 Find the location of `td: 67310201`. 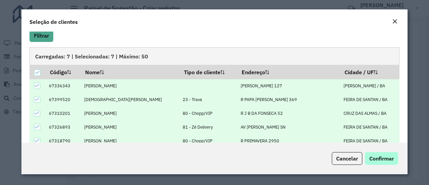

td: 67310201 is located at coordinates (63, 113).